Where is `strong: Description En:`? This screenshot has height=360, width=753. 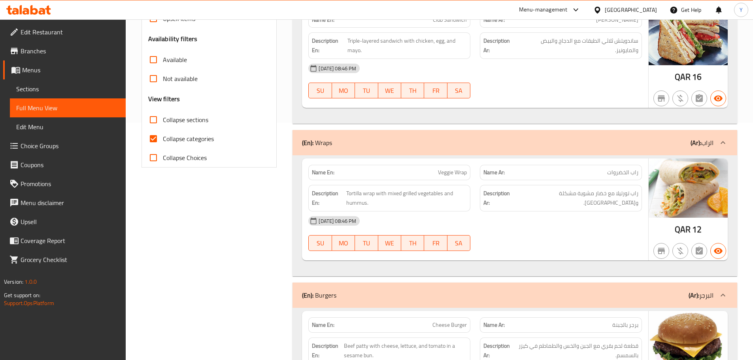 strong: Description En: is located at coordinates (329, 45).